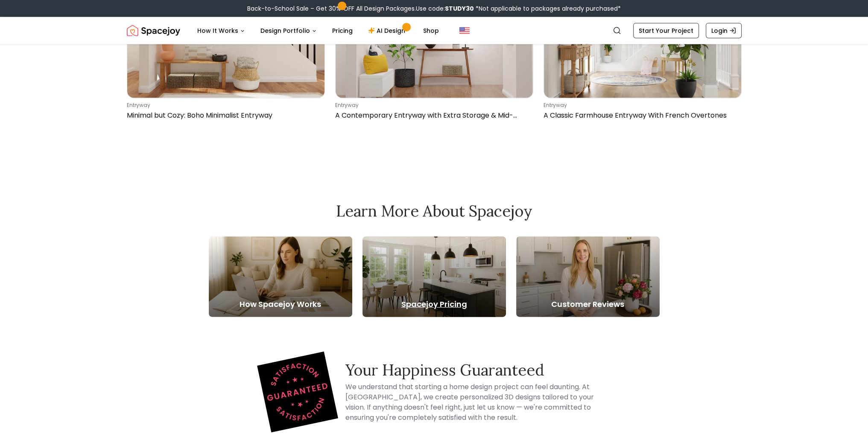 Image resolution: width=868 pixels, height=439 pixels. I want to click on a: Start Your Project, so click(665, 31).